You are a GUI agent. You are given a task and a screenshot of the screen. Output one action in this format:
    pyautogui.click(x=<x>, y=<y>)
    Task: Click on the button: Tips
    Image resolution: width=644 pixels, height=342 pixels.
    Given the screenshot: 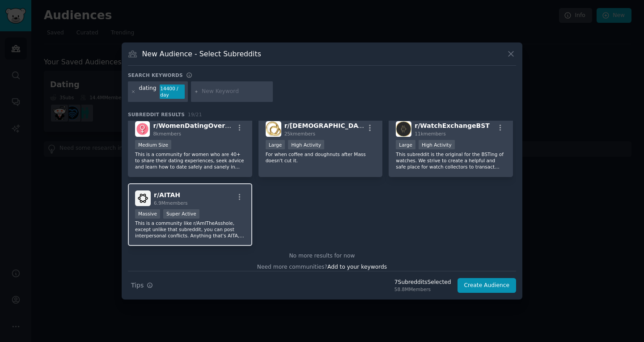 What is the action you would take?
    pyautogui.click(x=142, y=285)
    